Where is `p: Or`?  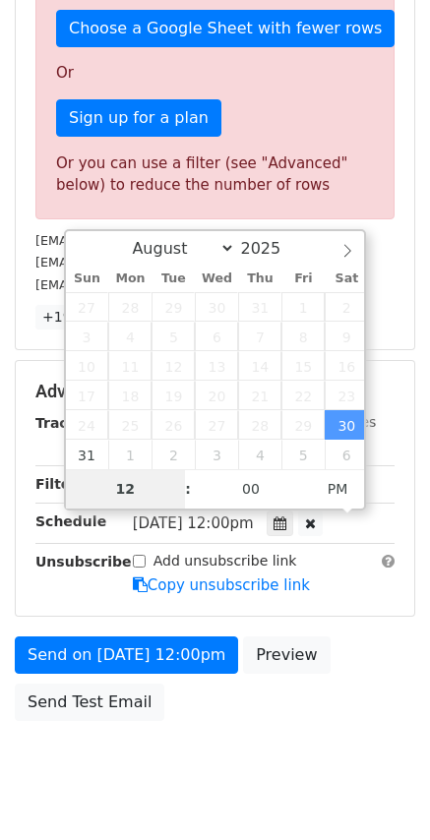
p: Or is located at coordinates (214, 73).